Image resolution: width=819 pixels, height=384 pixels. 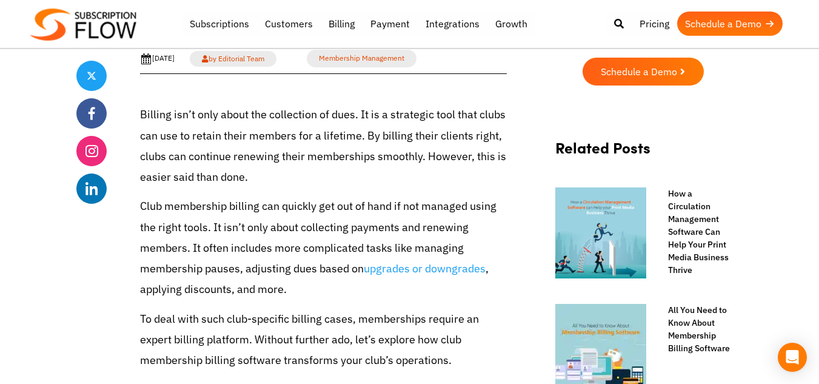 What do you see at coordinates (233, 59) in the screenshot?
I see `a: by Editorial Team` at bounding box center [233, 59].